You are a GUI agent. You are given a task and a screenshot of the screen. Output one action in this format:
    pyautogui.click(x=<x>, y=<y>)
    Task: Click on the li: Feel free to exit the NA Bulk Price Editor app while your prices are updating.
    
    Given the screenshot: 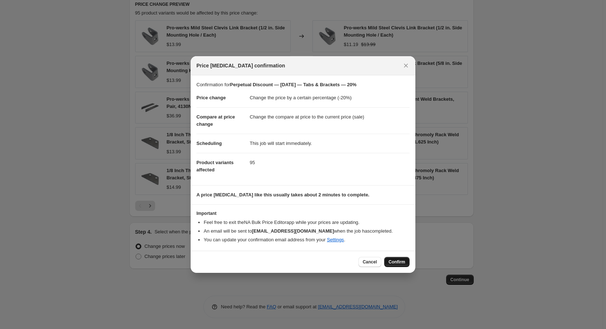 What is the action you would take?
    pyautogui.click(x=307, y=223)
    